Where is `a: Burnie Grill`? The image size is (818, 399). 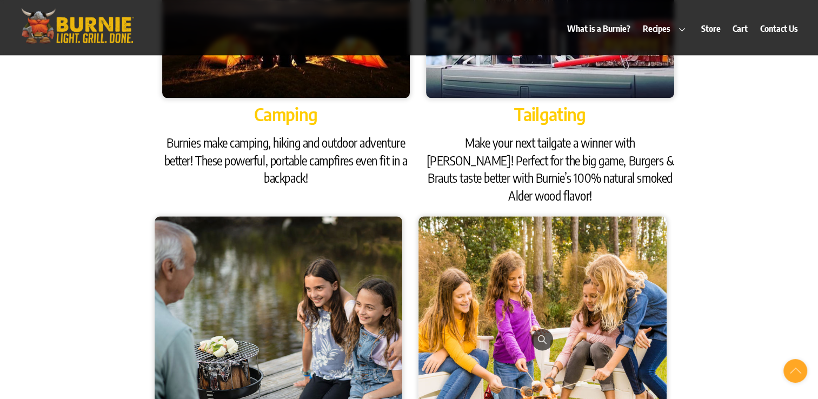
a: Burnie Grill is located at coordinates (77, 40).